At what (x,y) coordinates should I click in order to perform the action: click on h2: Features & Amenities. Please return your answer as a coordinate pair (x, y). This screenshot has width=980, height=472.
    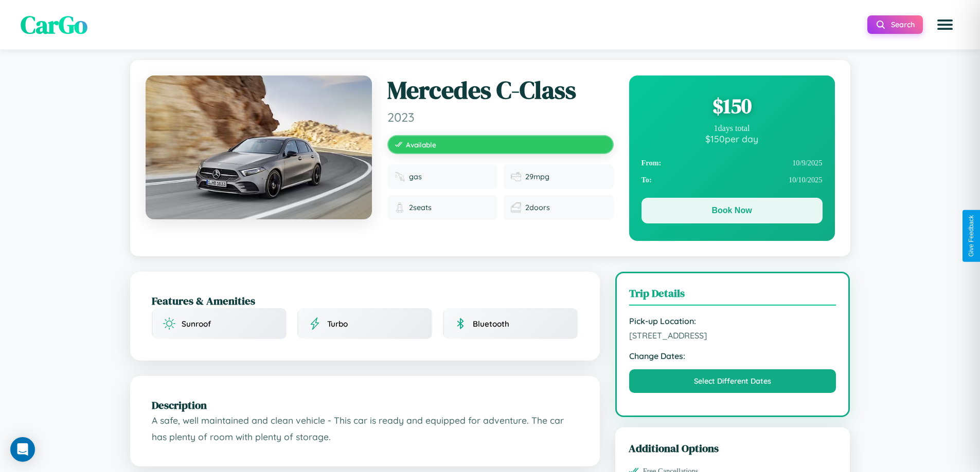
    Looking at the image, I should click on (365, 301).